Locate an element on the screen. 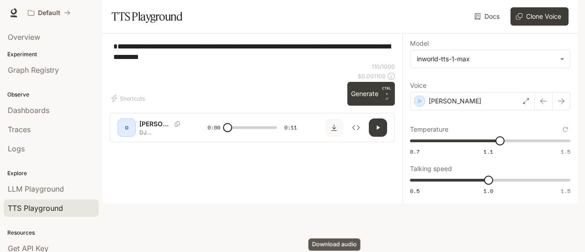  button: All workspaces is located at coordinates (49, 13).